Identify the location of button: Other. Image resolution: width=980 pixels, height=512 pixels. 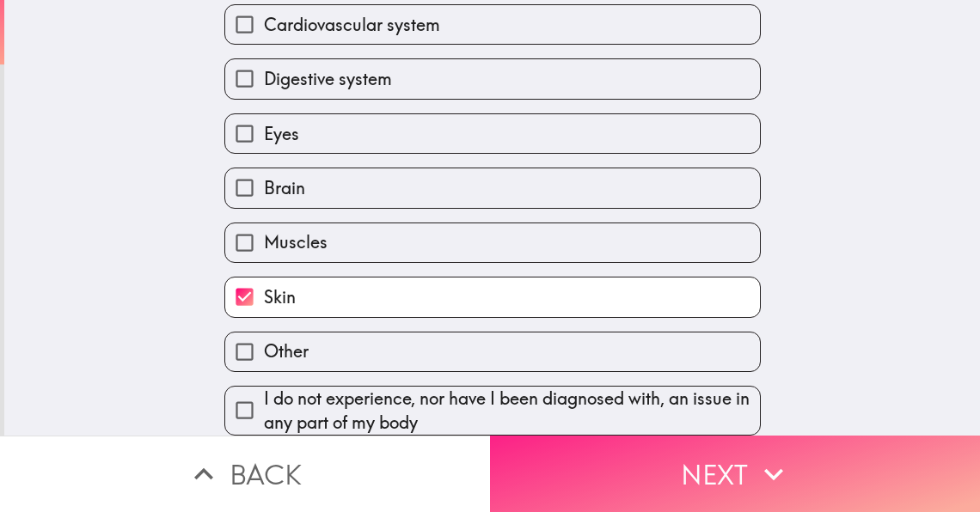
(492, 351).